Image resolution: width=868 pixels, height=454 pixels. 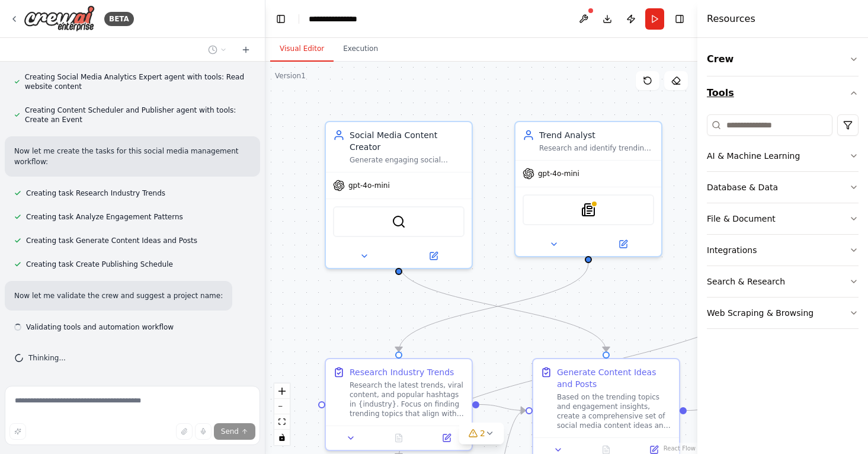 I want to click on span: 2, so click(x=482, y=434).